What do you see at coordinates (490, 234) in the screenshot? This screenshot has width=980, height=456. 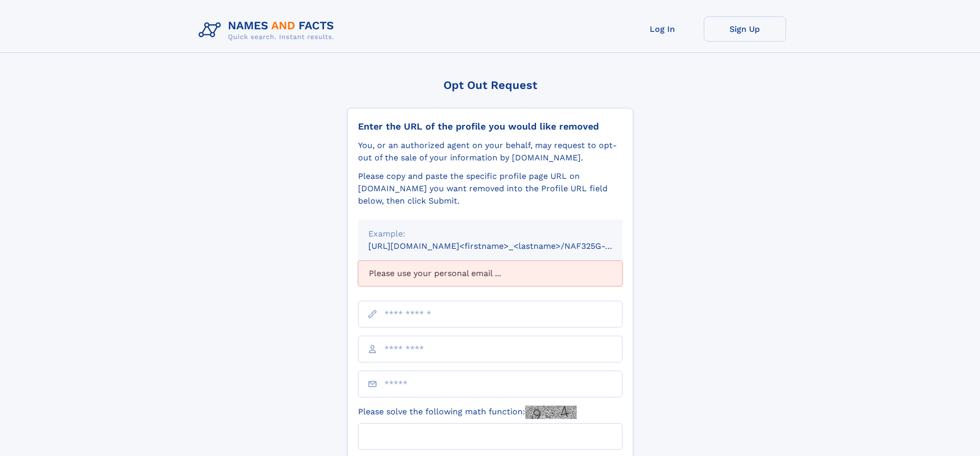 I see `div: Example:` at bounding box center [490, 234].